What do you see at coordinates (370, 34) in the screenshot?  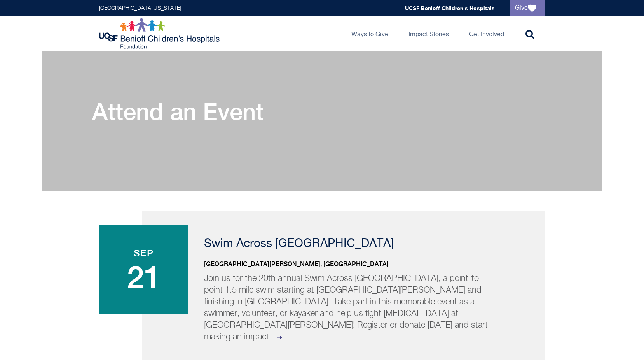 I see `a: Ways to Give` at bounding box center [370, 34].